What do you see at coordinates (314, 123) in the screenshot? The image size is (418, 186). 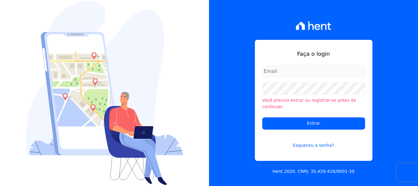 I see `input: Entrar` at bounding box center [314, 123].